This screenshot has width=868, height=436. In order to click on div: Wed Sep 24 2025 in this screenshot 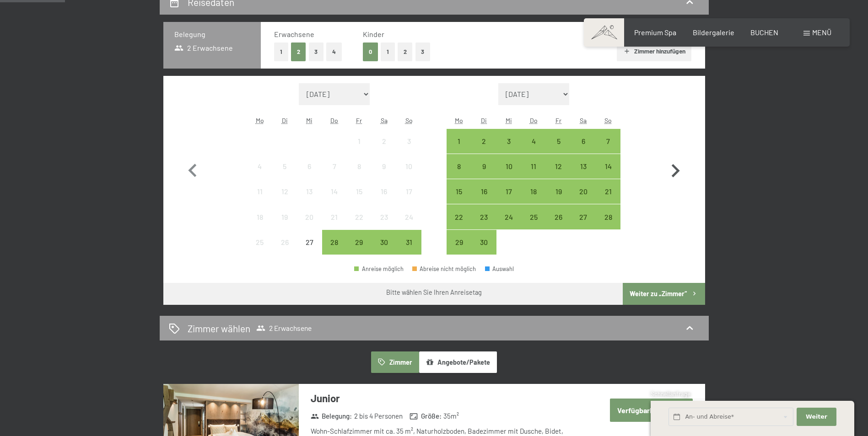, I will do `click(509, 216)`.